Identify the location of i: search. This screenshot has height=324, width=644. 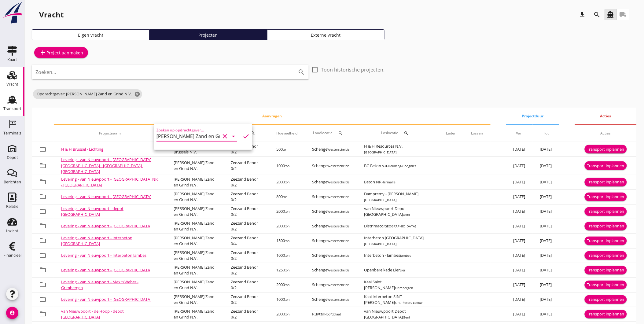
(301, 72).